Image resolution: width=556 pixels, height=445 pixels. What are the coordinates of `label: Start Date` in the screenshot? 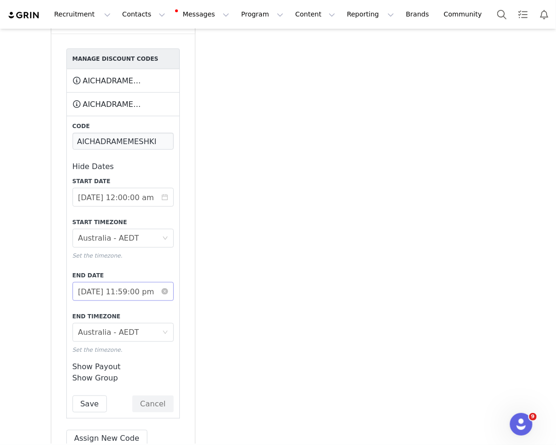 It's located at (123, 181).